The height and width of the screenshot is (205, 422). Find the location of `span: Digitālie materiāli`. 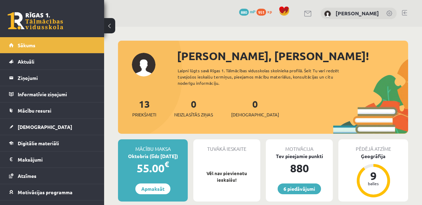

span: Digitālie materiāli is located at coordinates (38, 143).